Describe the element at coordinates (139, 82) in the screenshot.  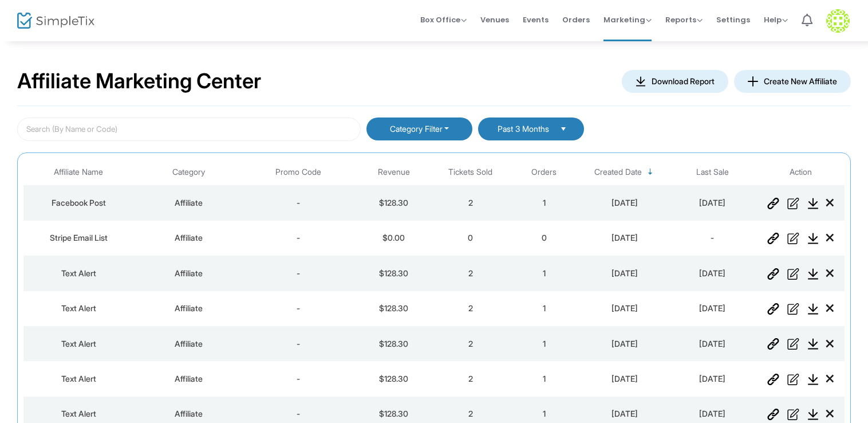
I see `h2: Affiliate Marketing Center` at that location.